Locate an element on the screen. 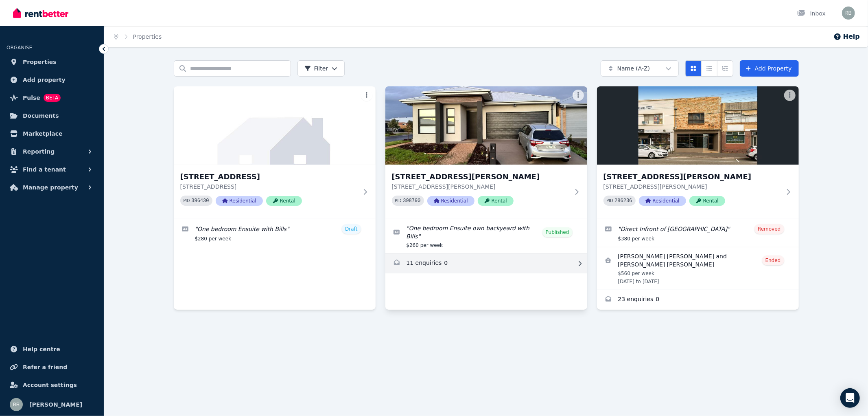 The height and width of the screenshot is (416, 868). button: Name (A-Z) is located at coordinates (640, 69).